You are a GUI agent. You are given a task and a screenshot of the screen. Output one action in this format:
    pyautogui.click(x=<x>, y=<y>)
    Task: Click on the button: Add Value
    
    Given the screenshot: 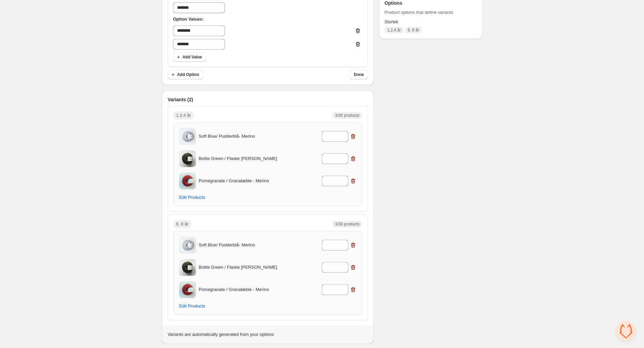 What is the action you would take?
    pyautogui.click(x=190, y=57)
    